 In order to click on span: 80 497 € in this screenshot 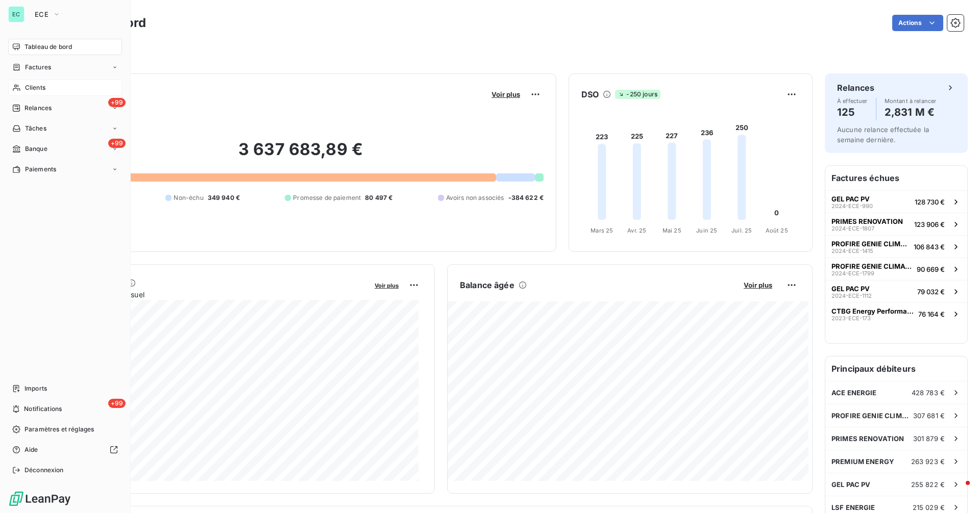, I will do `click(379, 198)`.